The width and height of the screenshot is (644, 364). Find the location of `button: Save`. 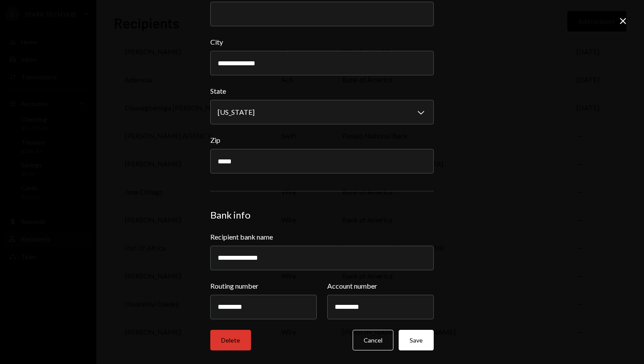

button: Save is located at coordinates (416, 340).